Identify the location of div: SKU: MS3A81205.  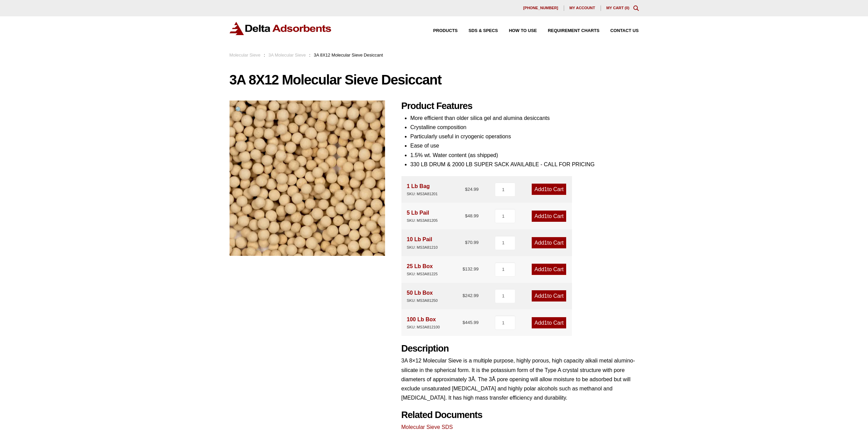
(422, 220).